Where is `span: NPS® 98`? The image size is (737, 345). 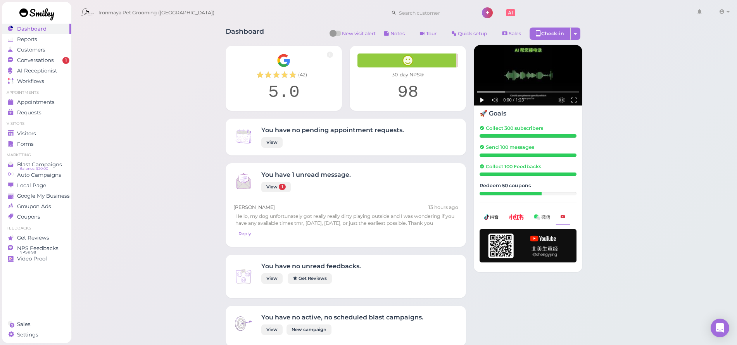 span: NPS® 98 is located at coordinates (28, 252).